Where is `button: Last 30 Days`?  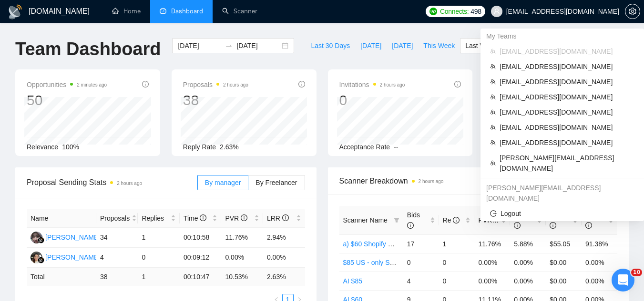
button: Last 30 Days is located at coordinates (330, 46).